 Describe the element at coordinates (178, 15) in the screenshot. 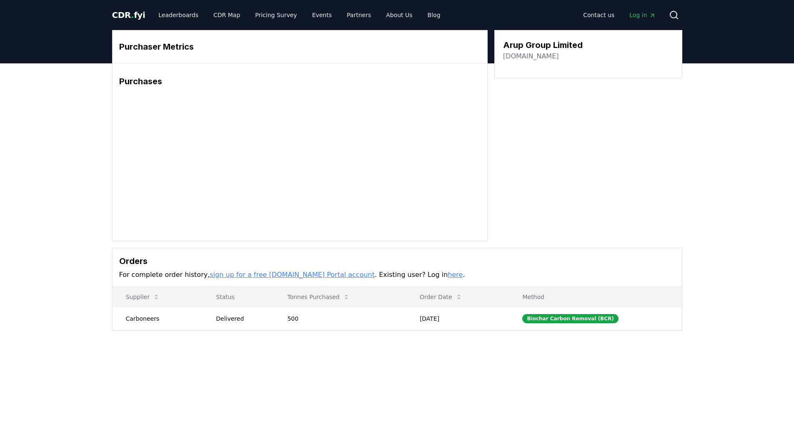

I see `a: Leaderboards` at that location.